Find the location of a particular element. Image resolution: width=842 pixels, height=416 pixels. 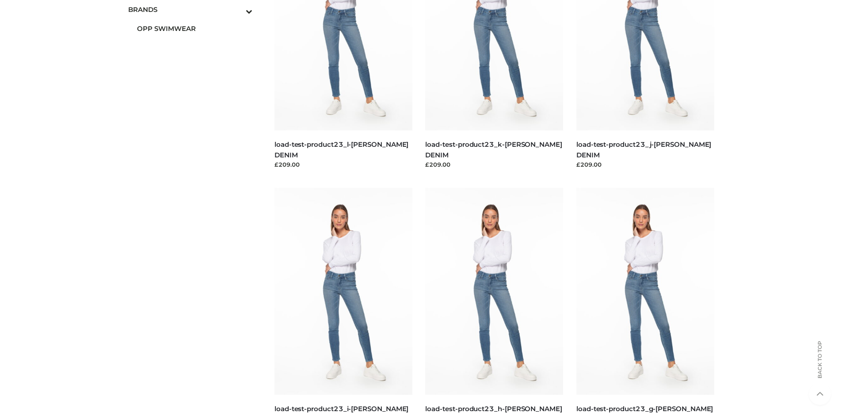

a: OPP SWIMWEAR is located at coordinates (195, 28).